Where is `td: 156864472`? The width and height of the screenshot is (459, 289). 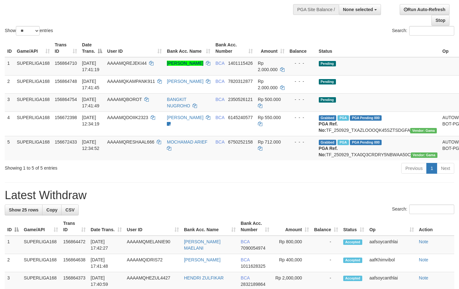 td: 156864472 is located at coordinates (74, 245).